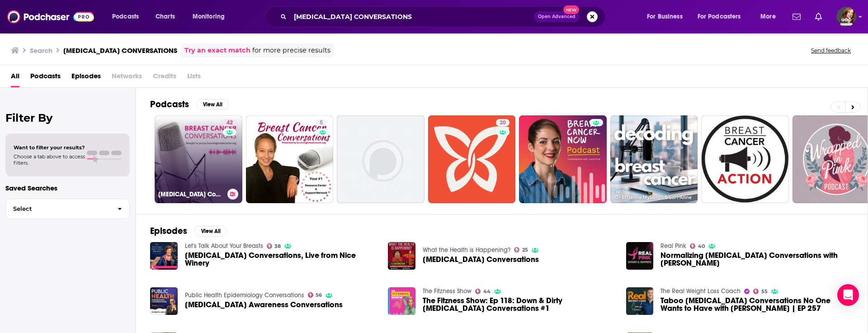  What do you see at coordinates (68, 188) in the screenshot?
I see `p: Saved Searches` at bounding box center [68, 188].